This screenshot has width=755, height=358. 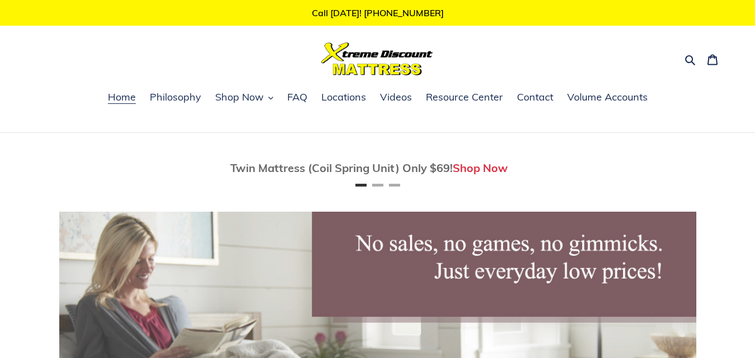 What do you see at coordinates (244, 98) in the screenshot?
I see `button: Shop Now` at bounding box center [244, 98].